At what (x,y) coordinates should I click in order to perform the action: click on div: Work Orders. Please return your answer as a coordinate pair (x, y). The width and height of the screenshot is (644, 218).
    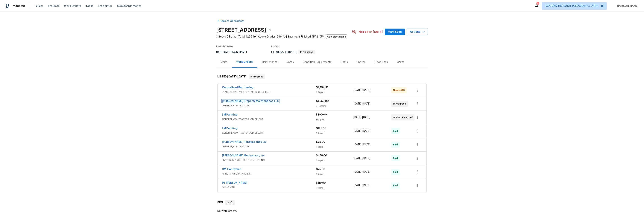
    Looking at the image, I should click on (245, 62).